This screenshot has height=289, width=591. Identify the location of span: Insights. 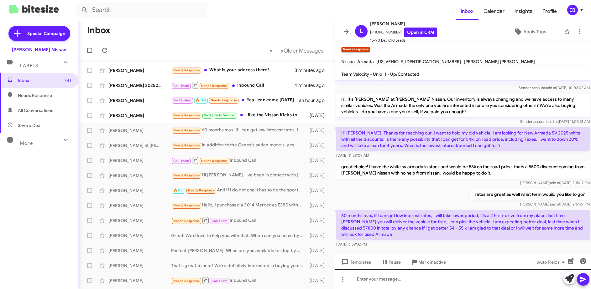
(523, 11).